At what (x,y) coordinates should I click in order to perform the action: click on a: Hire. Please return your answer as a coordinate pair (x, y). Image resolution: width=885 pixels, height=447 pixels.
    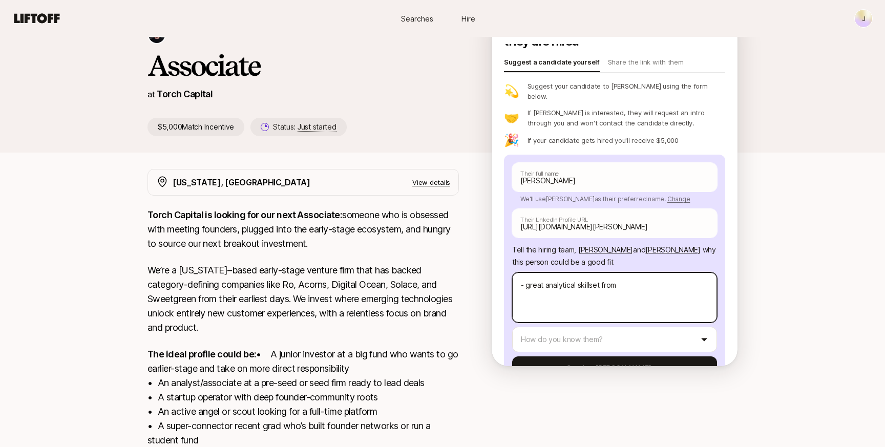
    Looking at the image, I should click on (468, 18).